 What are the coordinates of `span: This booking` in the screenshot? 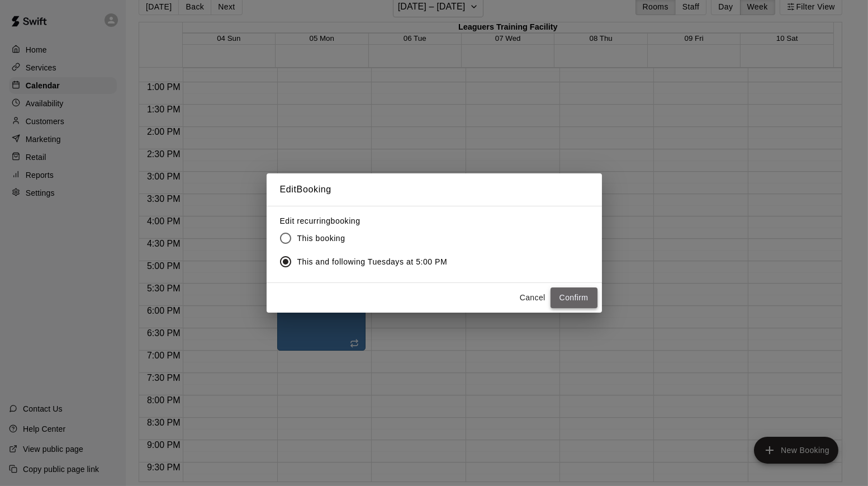 It's located at (321, 238).